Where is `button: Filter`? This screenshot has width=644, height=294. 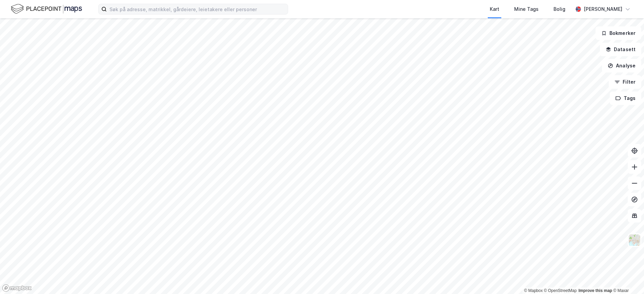
button: Filter is located at coordinates (625, 82).